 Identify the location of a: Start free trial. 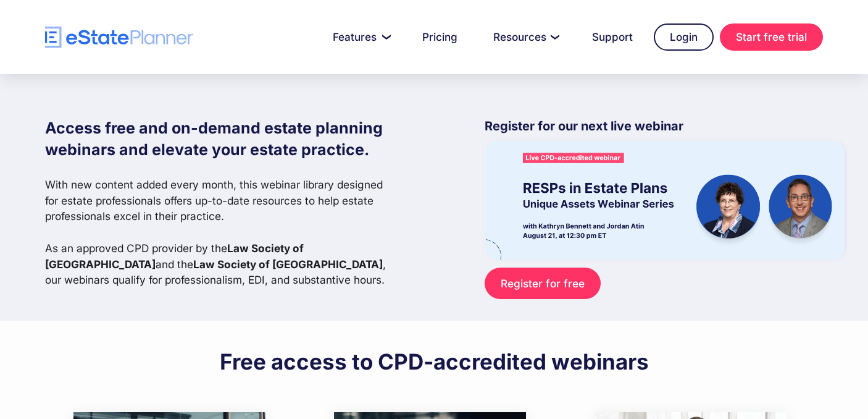
(771, 37).